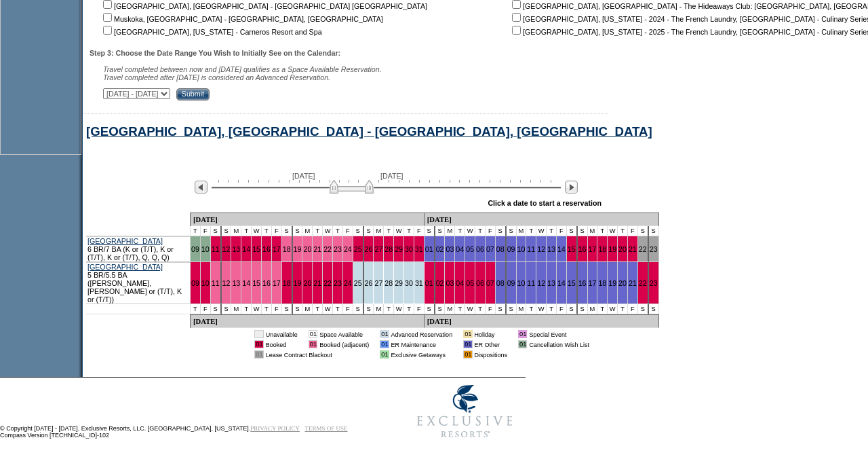  I want to click on b: Step 3: Choose the Date Range You Wish to Initially See on the Calendar:, so click(215, 53).